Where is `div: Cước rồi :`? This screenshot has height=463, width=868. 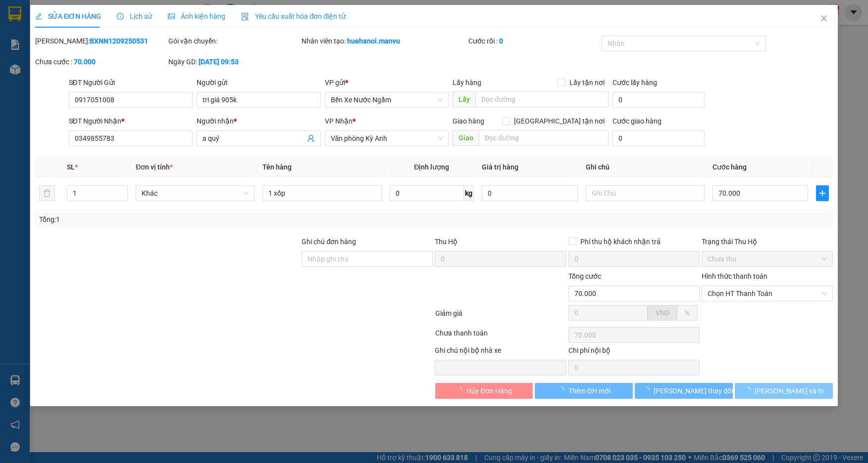
div: Cước rồi : is located at coordinates (533, 41).